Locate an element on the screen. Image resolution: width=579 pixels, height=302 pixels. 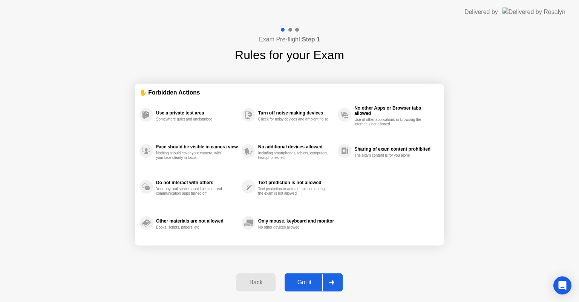
div: Text prediction is not allowed is located at coordinates (296, 183).